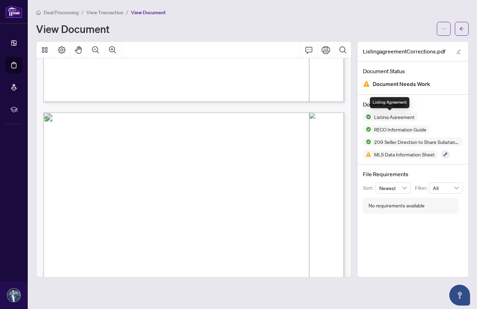 The height and width of the screenshot is (309, 477). What do you see at coordinates (462, 29) in the screenshot?
I see `span: arrow-left` at bounding box center [462, 29].